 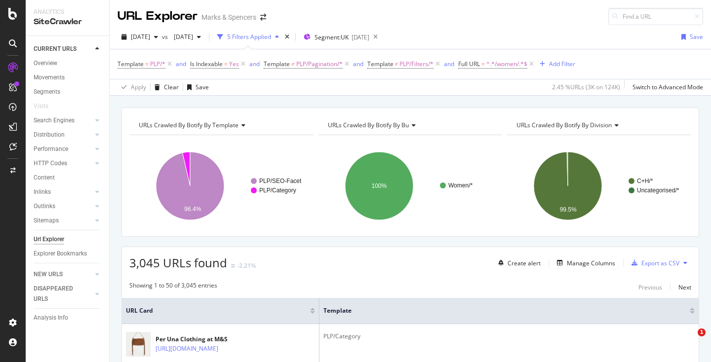 What do you see at coordinates (140, 37) in the screenshot?
I see `span: 2025 Jul. 31st` at bounding box center [140, 37].